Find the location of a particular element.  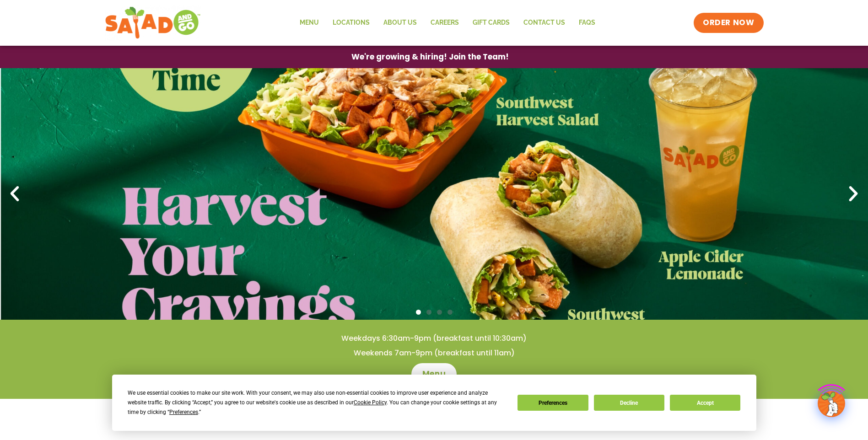

span: Preferences is located at coordinates (183, 412).